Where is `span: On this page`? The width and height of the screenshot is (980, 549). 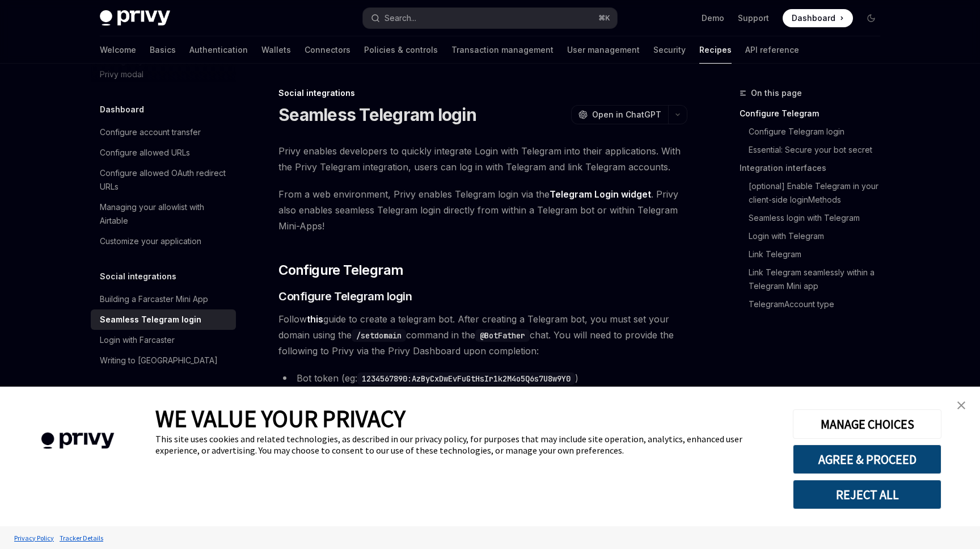 span: On this page is located at coordinates (777, 93).